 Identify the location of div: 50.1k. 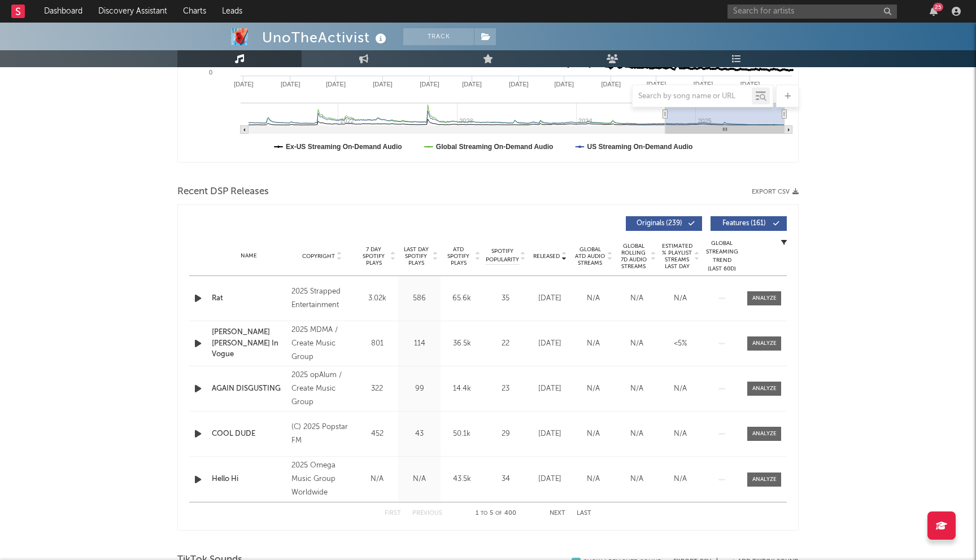
(461, 434).